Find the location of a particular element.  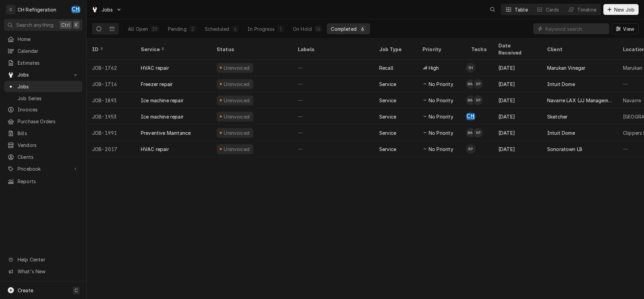

a: Jobs is located at coordinates (43, 86).